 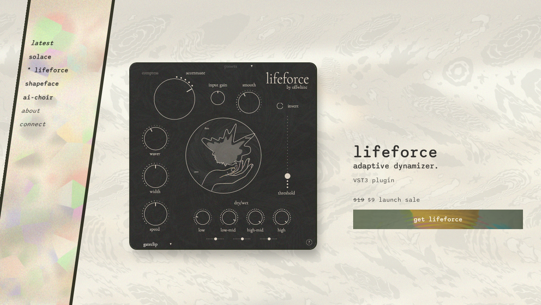 What do you see at coordinates (396, 166) in the screenshot?
I see `h3: adaptive dynamizer.` at bounding box center [396, 166].